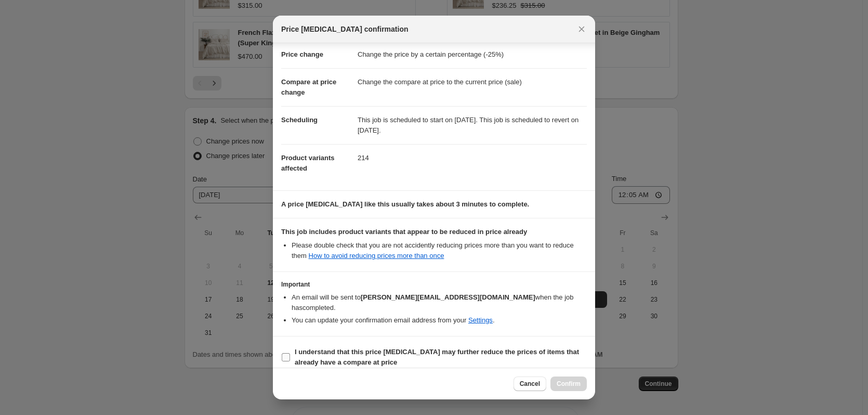  I want to click on span: Compare at price change, so click(308, 87).